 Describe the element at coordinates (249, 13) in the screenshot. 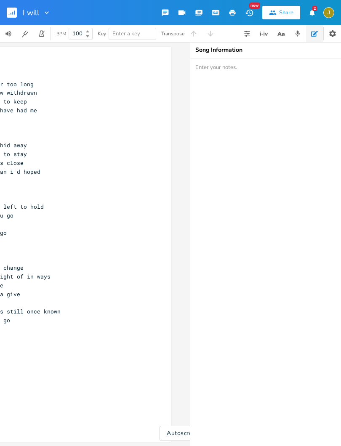

I see `button: New` at that location.